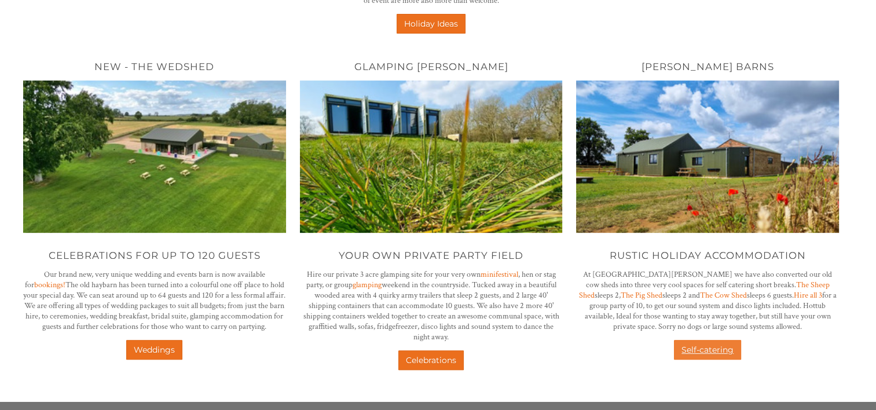  Describe the element at coordinates (155, 255) in the screenshot. I see `h2: Celebrations for up to 120 guests` at that location.